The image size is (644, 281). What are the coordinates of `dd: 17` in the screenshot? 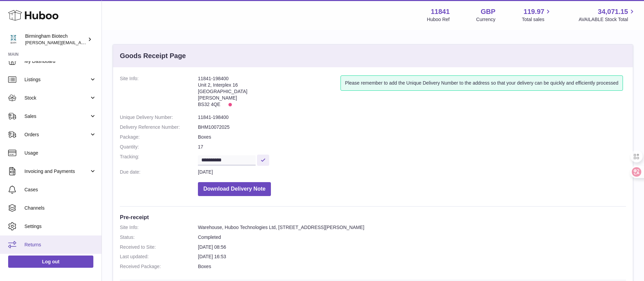 It's located at (412, 147).